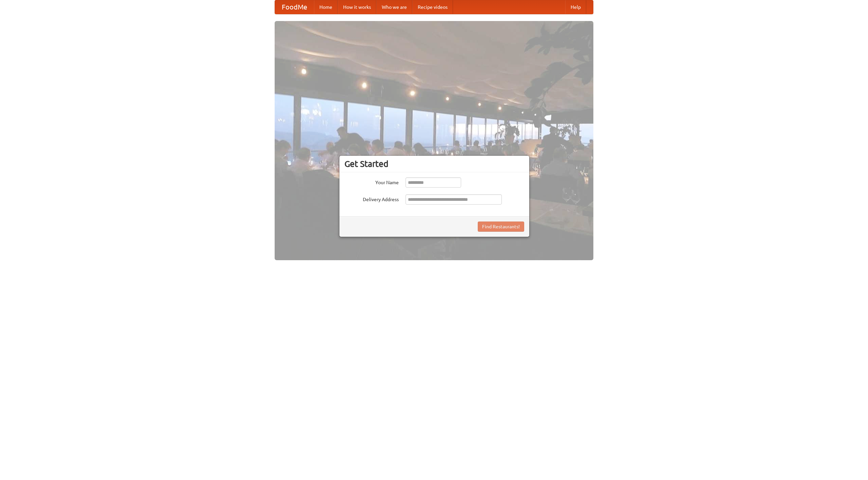 Image resolution: width=868 pixels, height=480 pixels. Describe the element at coordinates (434, 164) in the screenshot. I see `h3: Get Started` at that location.